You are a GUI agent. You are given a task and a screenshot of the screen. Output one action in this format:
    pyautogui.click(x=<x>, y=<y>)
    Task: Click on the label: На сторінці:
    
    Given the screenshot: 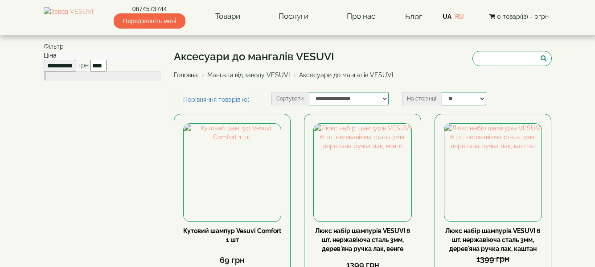 What is the action you would take?
    pyautogui.click(x=422, y=99)
    